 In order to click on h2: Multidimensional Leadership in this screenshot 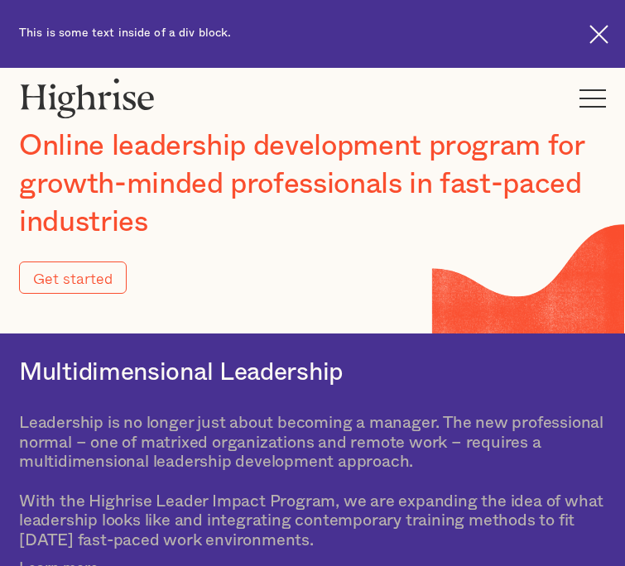, I will do `click(312, 372)`.